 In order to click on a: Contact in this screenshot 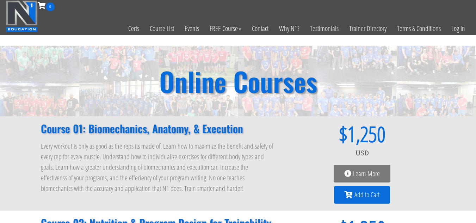, I will do `click(260, 29)`.